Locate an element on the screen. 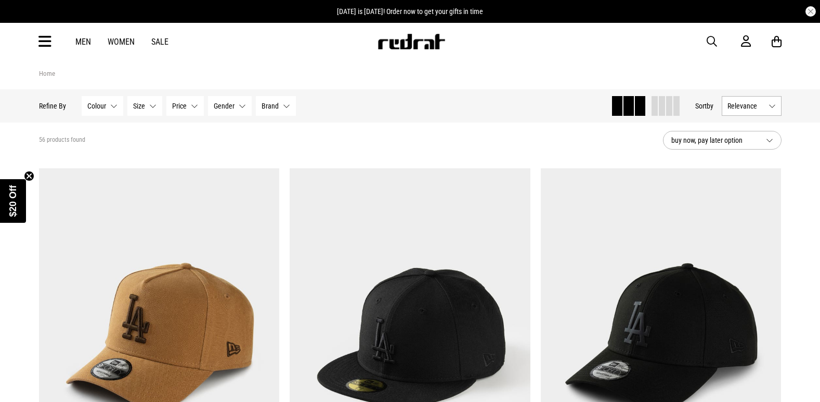  span: buy now, pay later option is located at coordinates (714, 140).